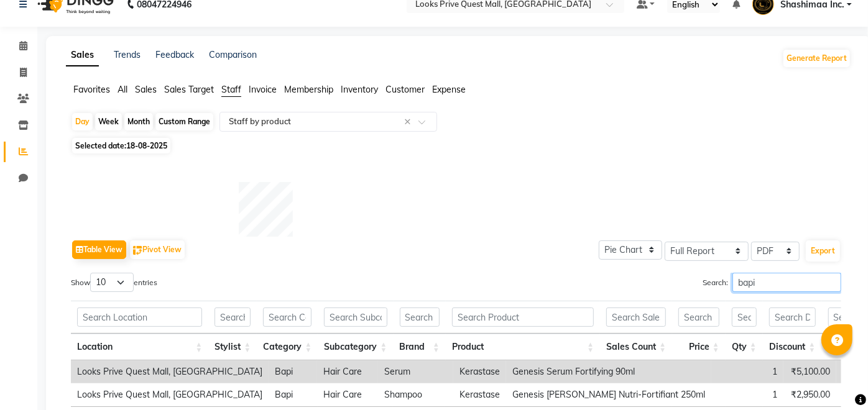  Describe the element at coordinates (415, 371) in the screenshot. I see `td: Serum` at that location.